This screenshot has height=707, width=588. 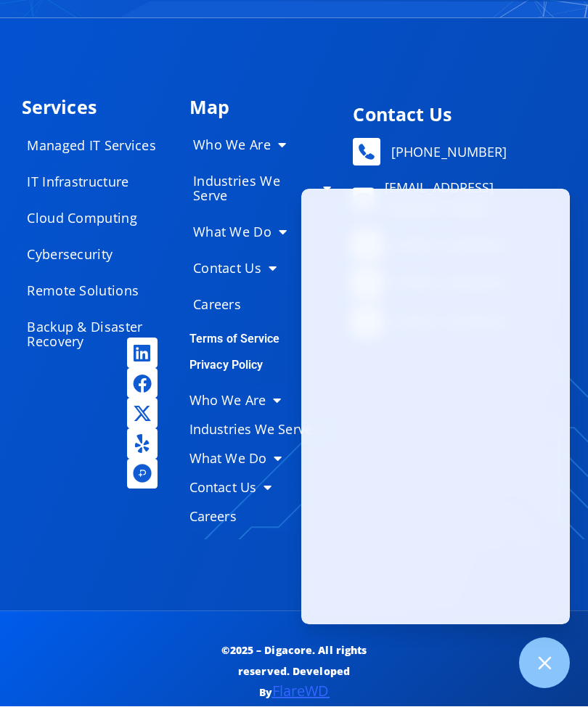 What do you see at coordinates (98, 108) in the screenshot?
I see `h4: Services` at bounding box center [98, 108].